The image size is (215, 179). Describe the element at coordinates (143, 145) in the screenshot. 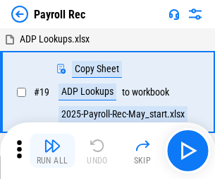

I see `img: Skip` at that location.